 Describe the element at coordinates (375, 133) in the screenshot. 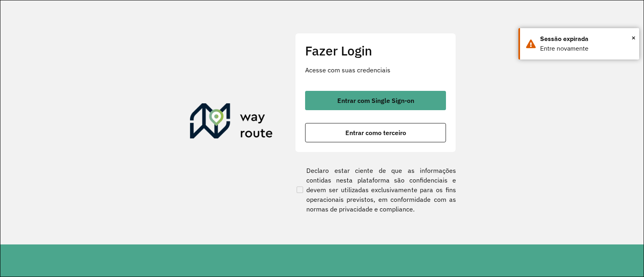

I see `span: Entrar como terceiro` at that location.